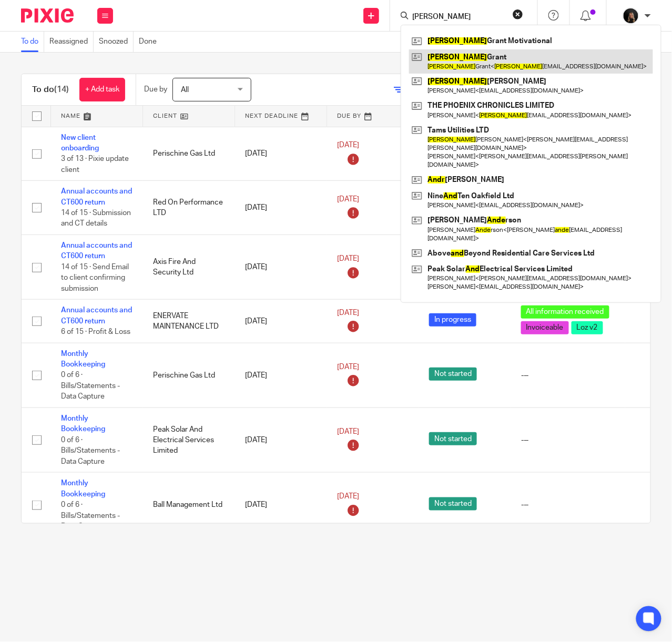  What do you see at coordinates (518, 14) in the screenshot?
I see `button: Clear` at bounding box center [518, 14].